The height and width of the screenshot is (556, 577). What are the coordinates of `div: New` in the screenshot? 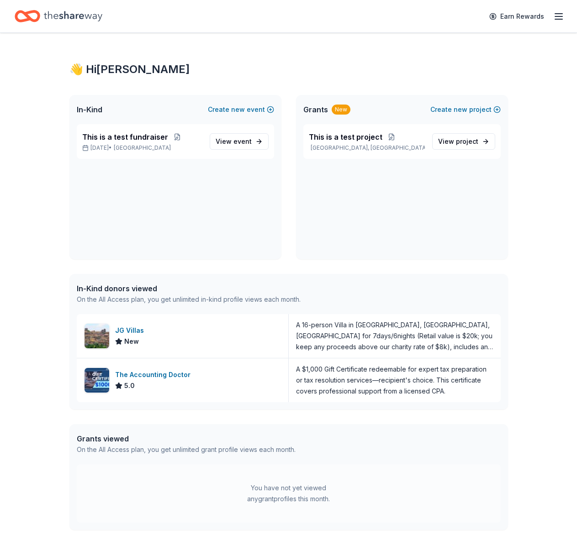 It's located at (341, 110).